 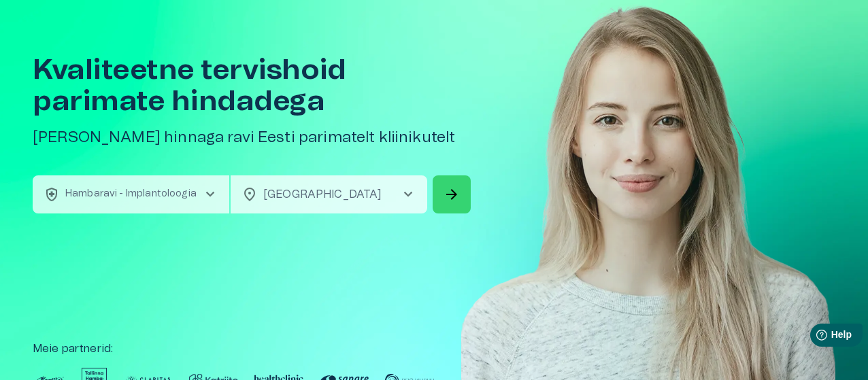 What do you see at coordinates (250, 195) in the screenshot?
I see `span: location_on` at bounding box center [250, 195].